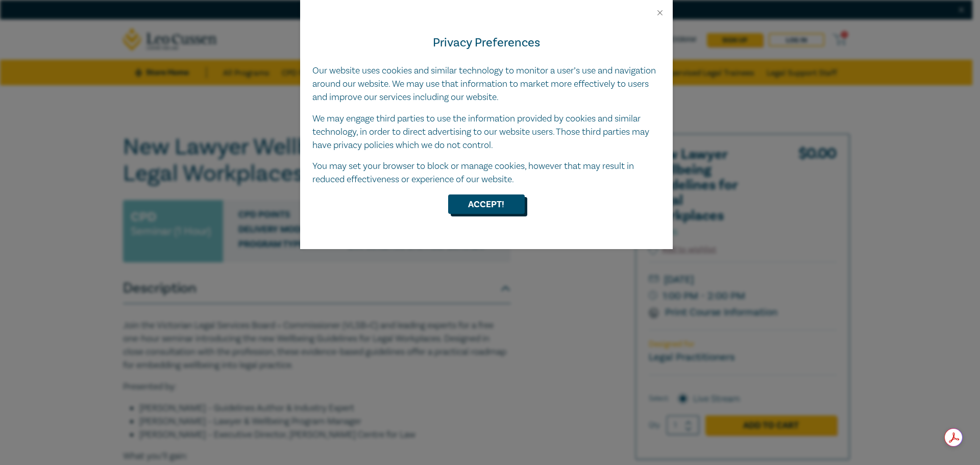 Image resolution: width=980 pixels, height=465 pixels. I want to click on button: Close, so click(659, 13).